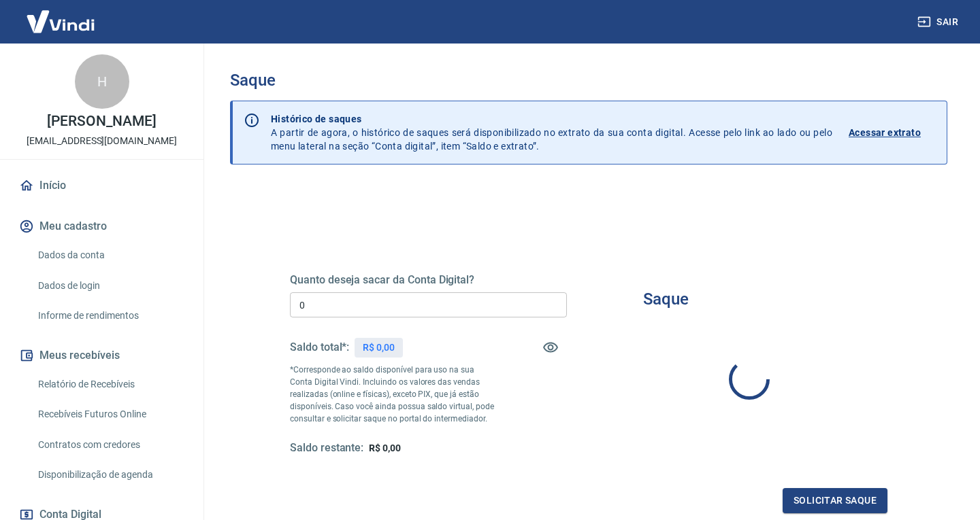 This screenshot has height=520, width=980. I want to click on a: Informe de rendimentos, so click(109, 315).